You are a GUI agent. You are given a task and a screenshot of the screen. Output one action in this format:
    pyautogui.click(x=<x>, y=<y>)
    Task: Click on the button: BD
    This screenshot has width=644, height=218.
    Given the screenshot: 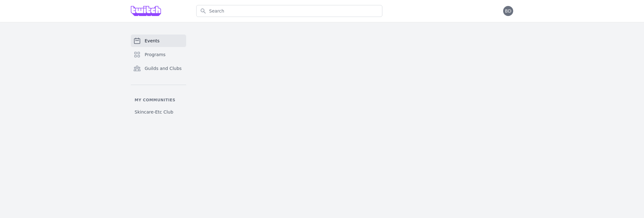 What is the action you would take?
    pyautogui.click(x=508, y=11)
    